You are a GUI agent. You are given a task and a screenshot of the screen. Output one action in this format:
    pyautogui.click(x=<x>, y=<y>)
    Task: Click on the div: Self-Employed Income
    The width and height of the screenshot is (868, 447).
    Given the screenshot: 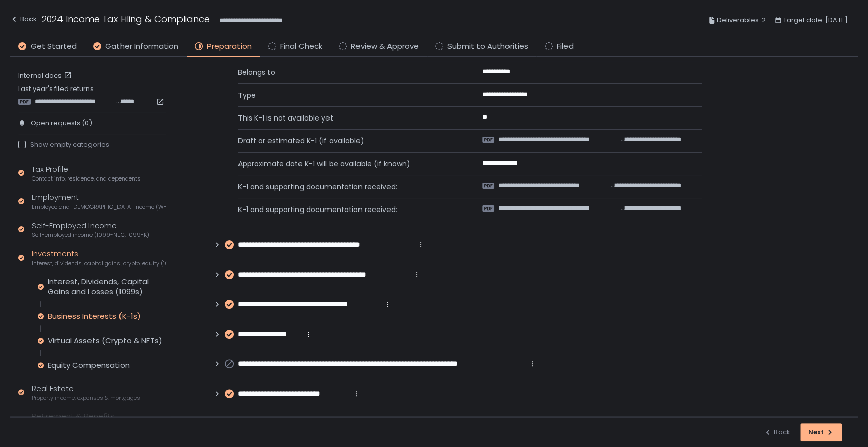 What is the action you would take?
    pyautogui.click(x=91, y=230)
    